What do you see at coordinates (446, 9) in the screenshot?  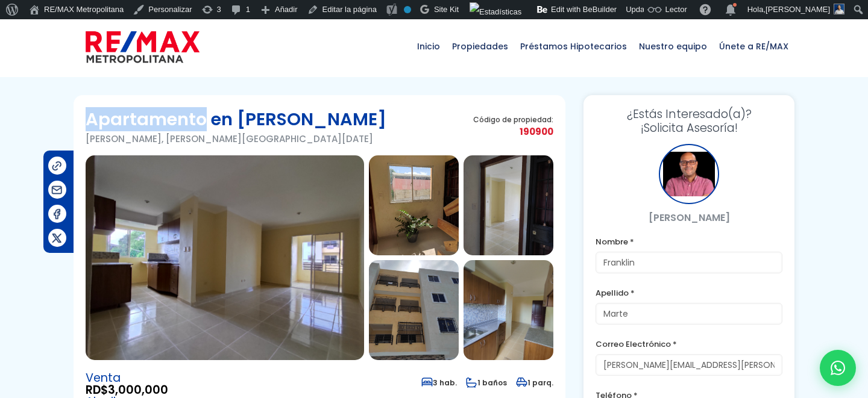 I see `span: Site Kit` at bounding box center [446, 9].